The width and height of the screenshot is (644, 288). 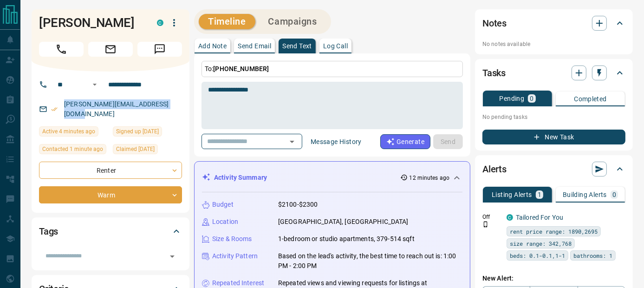 What do you see at coordinates (297, 46) in the screenshot?
I see `p: Send Text` at bounding box center [297, 46].